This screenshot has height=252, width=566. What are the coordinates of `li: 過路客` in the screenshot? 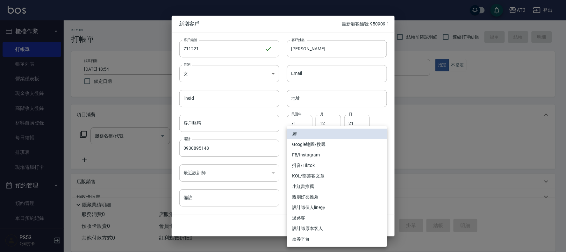 It's located at (337, 218).